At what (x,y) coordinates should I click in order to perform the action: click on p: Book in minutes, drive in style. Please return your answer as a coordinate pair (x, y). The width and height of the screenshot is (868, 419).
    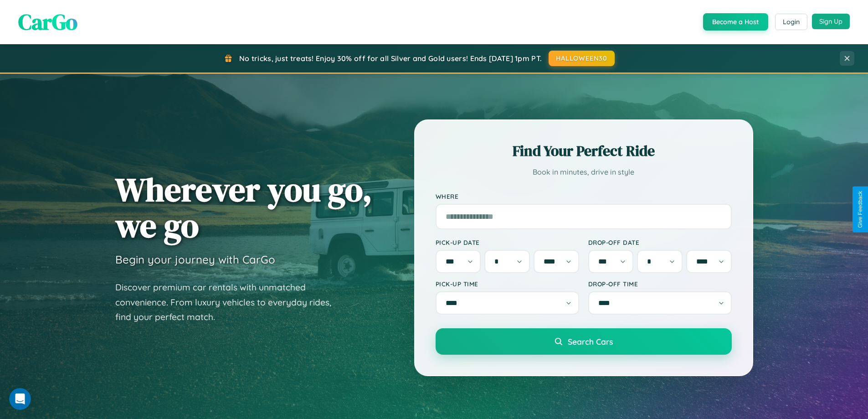
    Looking at the image, I should click on (584, 172).